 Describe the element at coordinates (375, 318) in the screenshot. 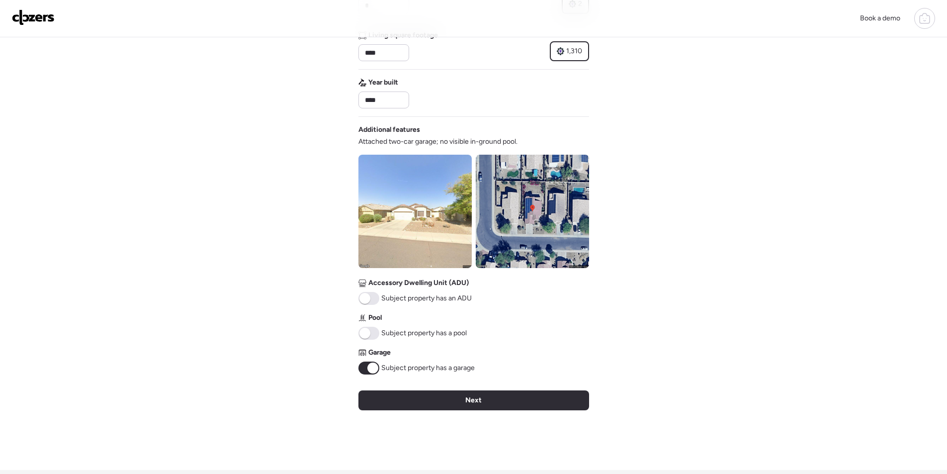

I see `span: Pool` at that location.